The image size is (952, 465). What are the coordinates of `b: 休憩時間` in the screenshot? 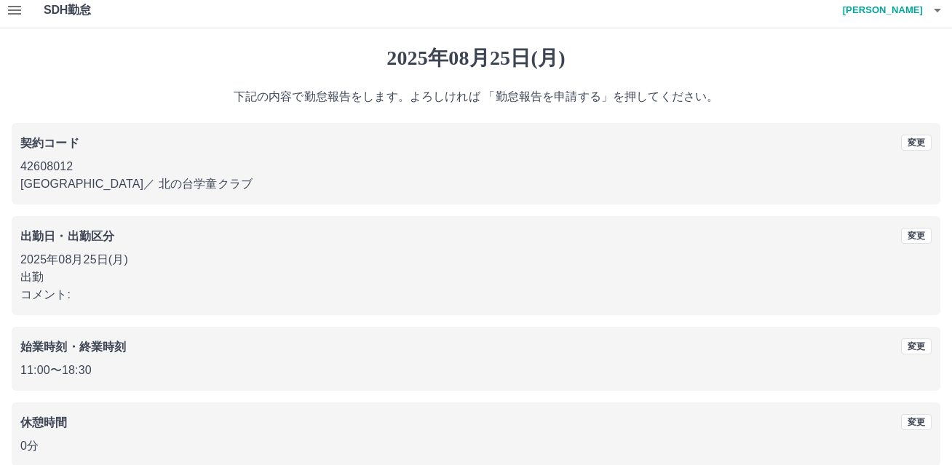 It's located at (44, 422).